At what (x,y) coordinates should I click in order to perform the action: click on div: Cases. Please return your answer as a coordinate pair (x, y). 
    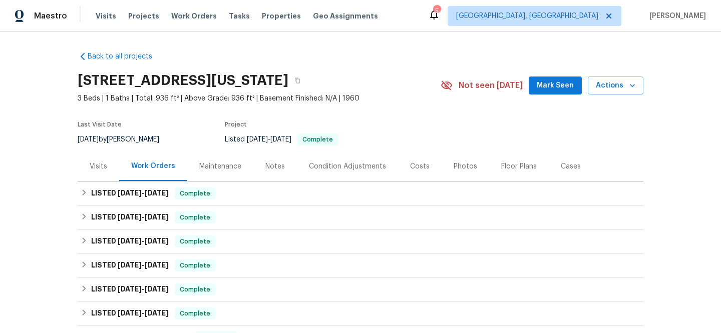
    Looking at the image, I should click on (571, 167).